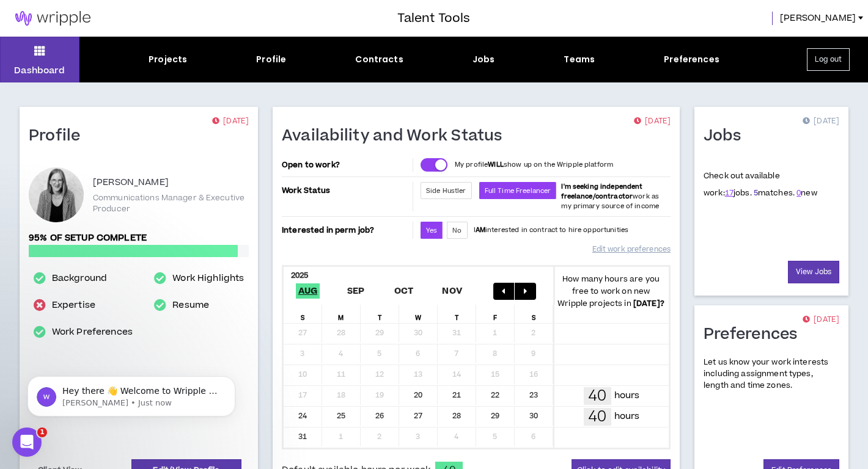  What do you see at coordinates (39, 70) in the screenshot?
I see `p: Dashboard` at bounding box center [39, 70].